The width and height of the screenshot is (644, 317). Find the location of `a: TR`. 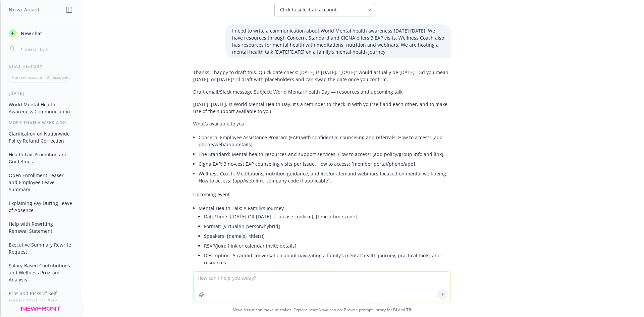

a: TR is located at coordinates (408, 310).